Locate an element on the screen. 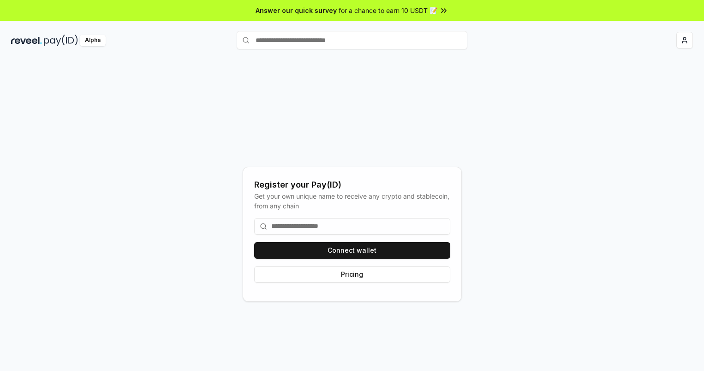 This screenshot has height=371, width=704. span: Answer our quick survey is located at coordinates (296, 10).